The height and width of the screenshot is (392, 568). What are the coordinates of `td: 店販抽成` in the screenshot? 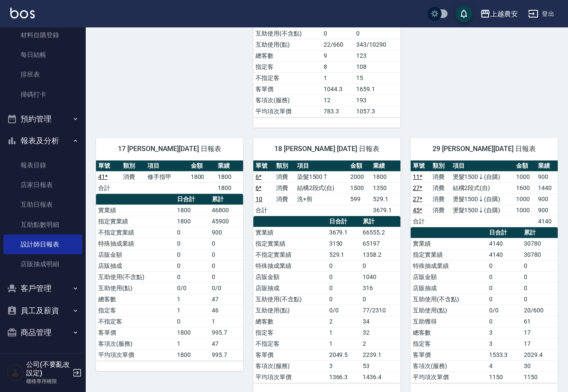 It's located at (136, 266).